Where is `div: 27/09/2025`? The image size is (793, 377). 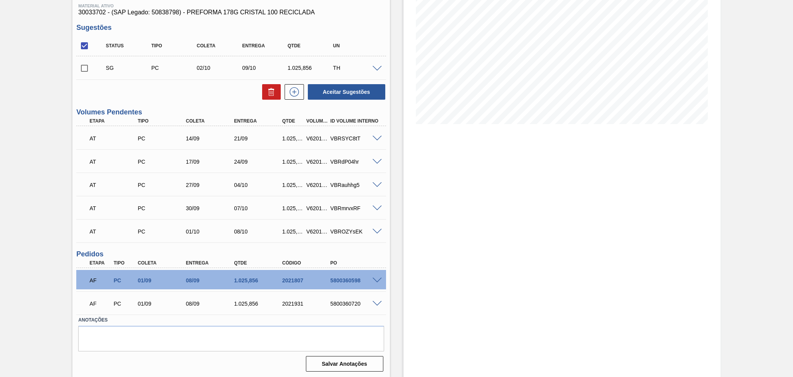 div: 27/09/2025 is located at coordinates (211, 185).